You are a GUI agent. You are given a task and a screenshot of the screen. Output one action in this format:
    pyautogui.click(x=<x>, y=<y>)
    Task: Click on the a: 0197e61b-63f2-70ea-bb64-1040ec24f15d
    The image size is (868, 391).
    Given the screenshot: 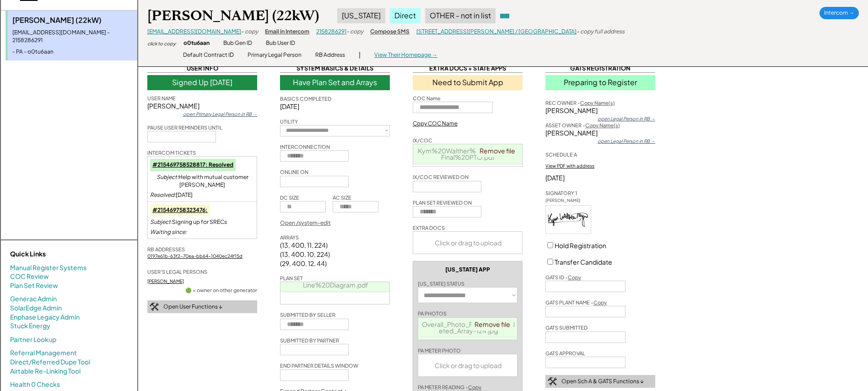 What is the action you would take?
    pyautogui.click(x=195, y=256)
    